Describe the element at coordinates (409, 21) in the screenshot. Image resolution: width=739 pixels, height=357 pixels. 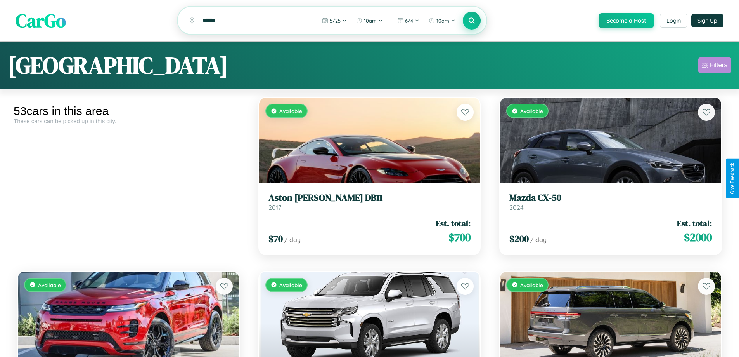
I see `span: 6 / 4` at that location.